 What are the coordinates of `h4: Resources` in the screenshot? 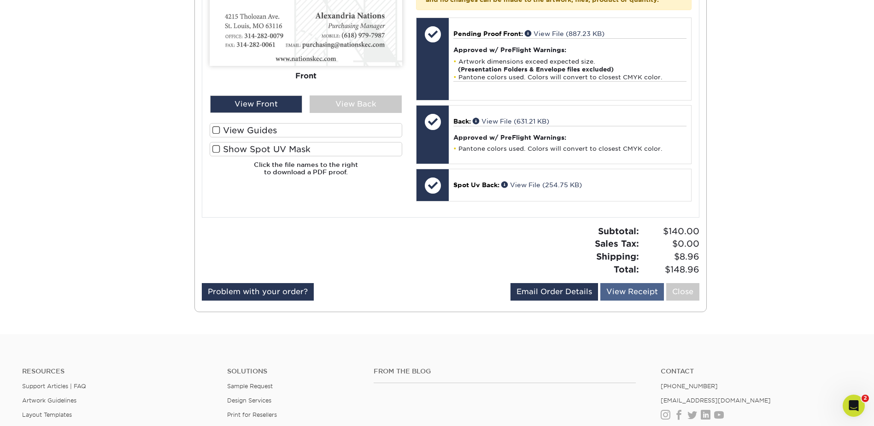 It's located at (118, 371).